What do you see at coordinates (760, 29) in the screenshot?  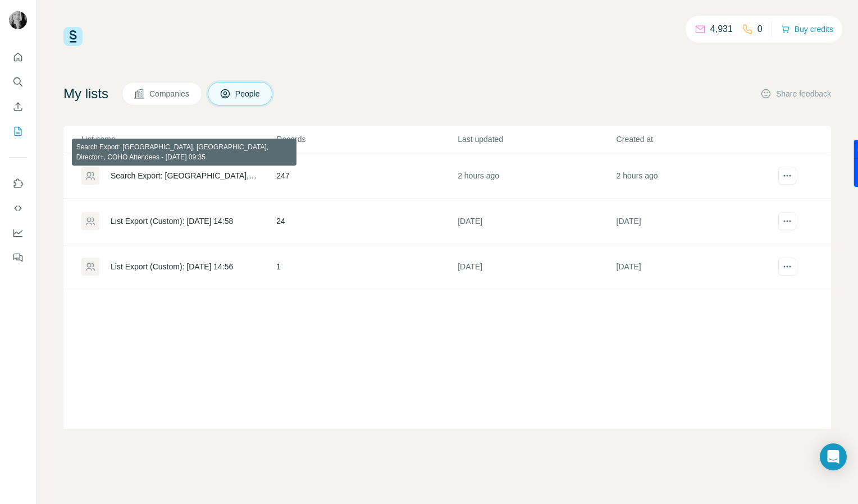 I see `p: 0` at bounding box center [760, 29].